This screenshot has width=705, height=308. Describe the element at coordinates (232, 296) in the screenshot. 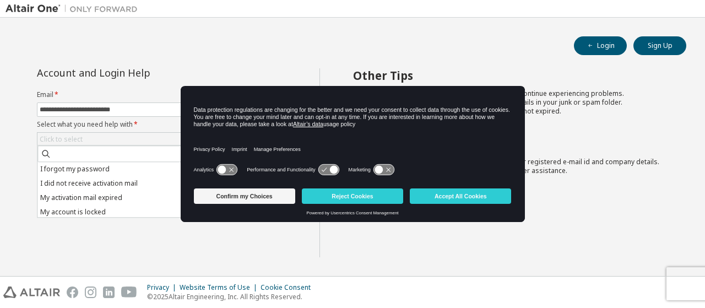

I see `p: © 2025 Altair Engineering, Inc. All Rights Reserved.` at that location.